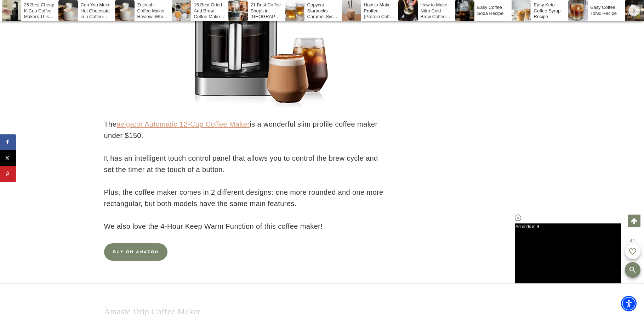  I want to click on a: BUY ON AMAZON, so click(135, 252).